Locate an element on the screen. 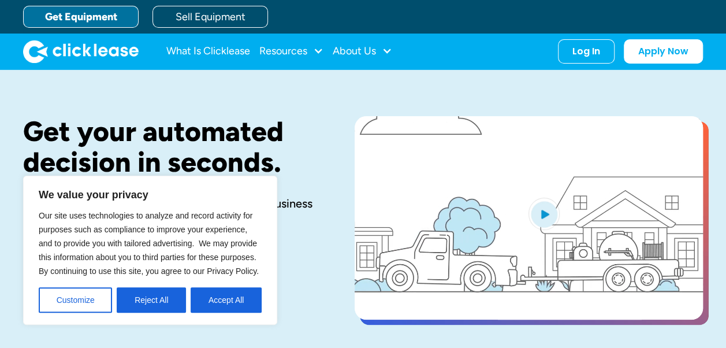 Image resolution: width=726 pixels, height=348 pixels. h1: Get your automated decision in seconds. is located at coordinates (170, 147).